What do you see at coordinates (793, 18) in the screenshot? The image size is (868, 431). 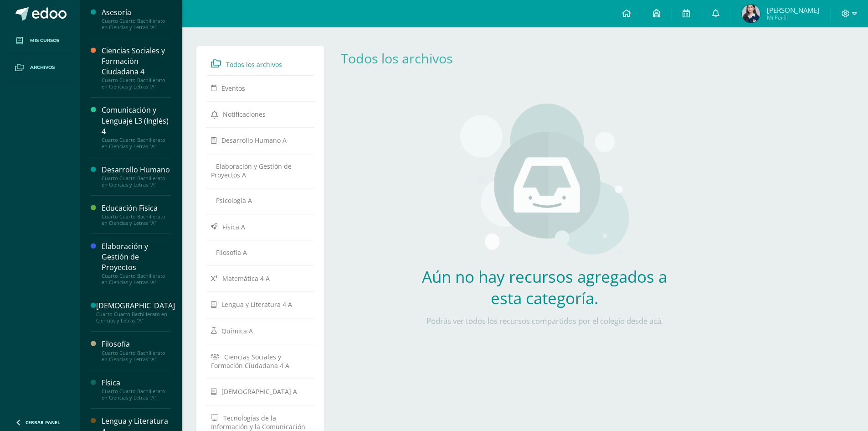 I see `span: Mi Perfil` at bounding box center [793, 18].